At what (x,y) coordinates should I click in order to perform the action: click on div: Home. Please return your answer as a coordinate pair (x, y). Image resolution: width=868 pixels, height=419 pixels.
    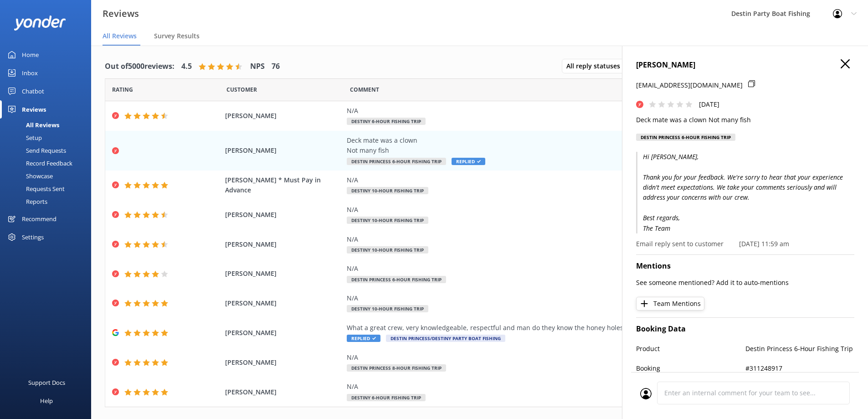
    Looking at the image, I should click on (30, 55).